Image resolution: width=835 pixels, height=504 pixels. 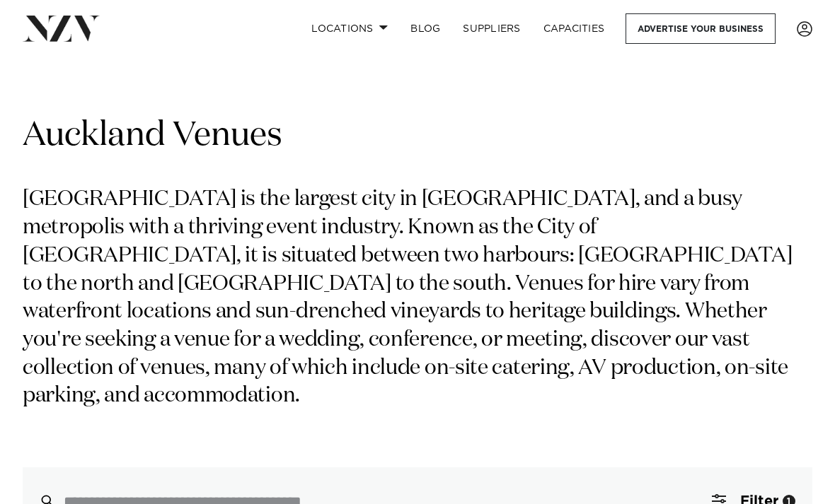 I want to click on a: BLOG, so click(x=425, y=28).